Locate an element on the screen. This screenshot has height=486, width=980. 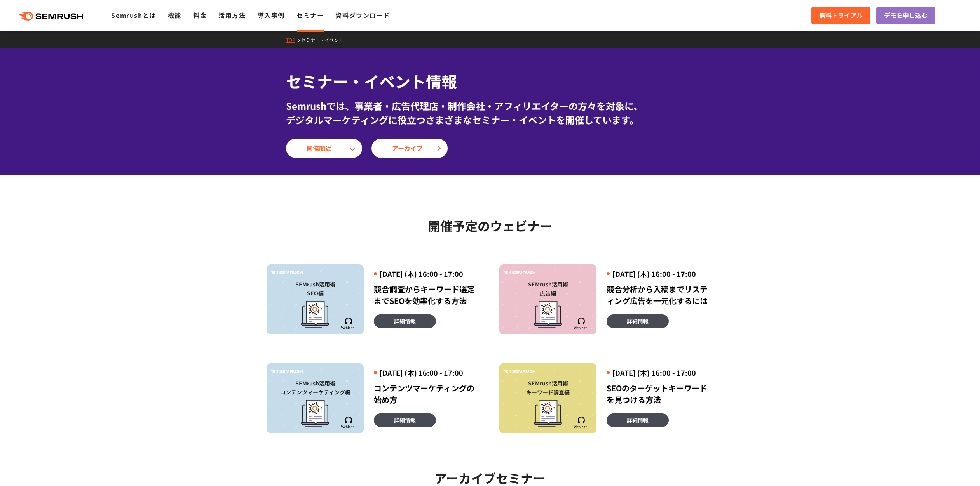
span: アーカイブ is located at coordinates (410, 148).